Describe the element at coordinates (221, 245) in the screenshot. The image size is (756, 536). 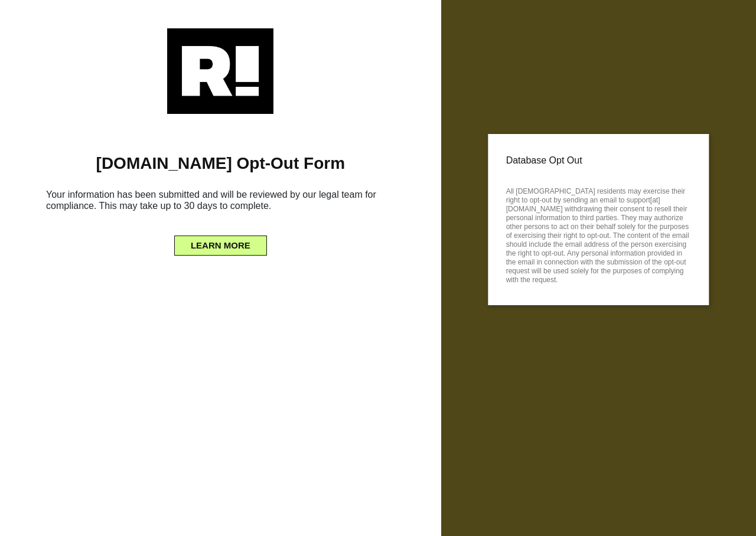
I see `button: LEARN MORE` at that location.